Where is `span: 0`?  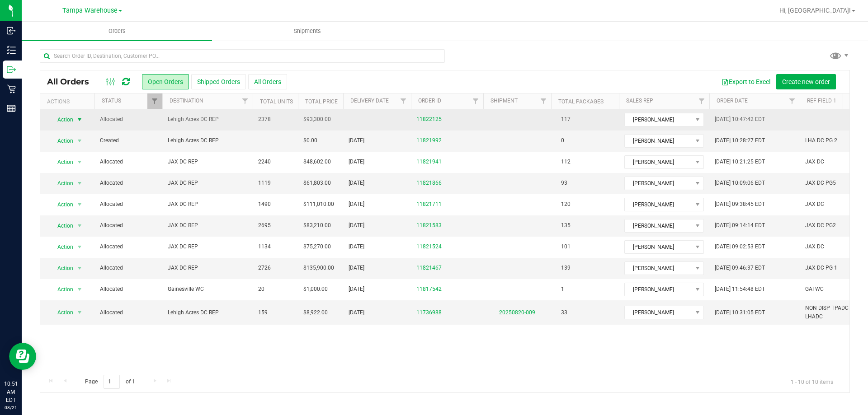 span: 0 is located at coordinates (563, 140).